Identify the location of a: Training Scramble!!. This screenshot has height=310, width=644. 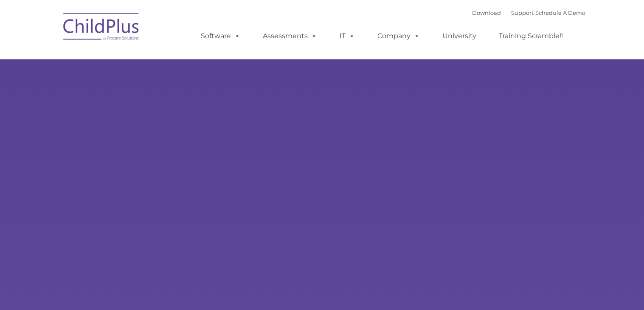
(531, 36).